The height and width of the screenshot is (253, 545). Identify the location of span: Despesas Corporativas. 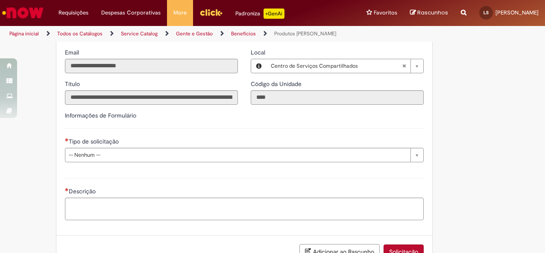
(131, 13).